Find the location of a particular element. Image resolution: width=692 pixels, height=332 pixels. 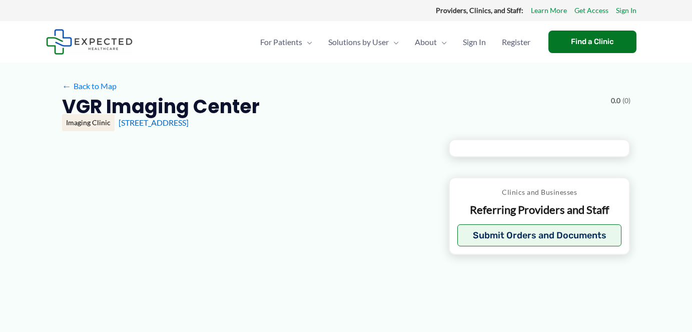

div: Imaging Clinic is located at coordinates (88, 123).